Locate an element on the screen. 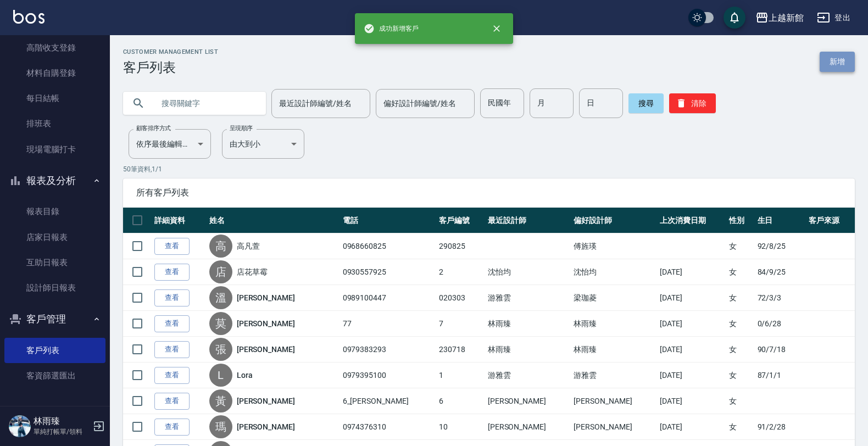 The image size is (868, 446). div: L is located at coordinates (221, 375).